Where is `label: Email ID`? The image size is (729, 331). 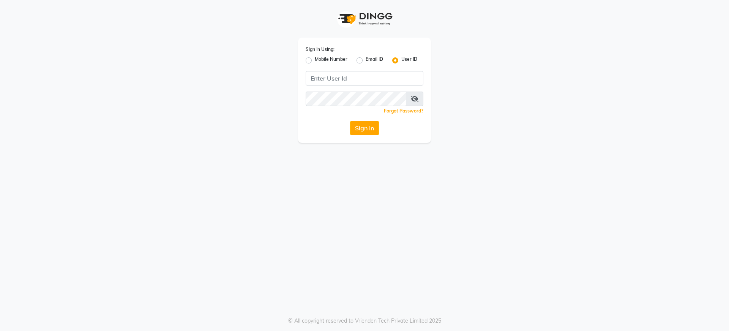
label: Email ID is located at coordinates (374, 60).